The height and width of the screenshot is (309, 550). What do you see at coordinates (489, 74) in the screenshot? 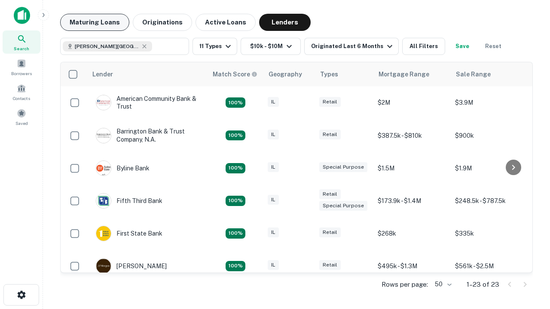
I see `th: Sale Range` at bounding box center [489, 74].